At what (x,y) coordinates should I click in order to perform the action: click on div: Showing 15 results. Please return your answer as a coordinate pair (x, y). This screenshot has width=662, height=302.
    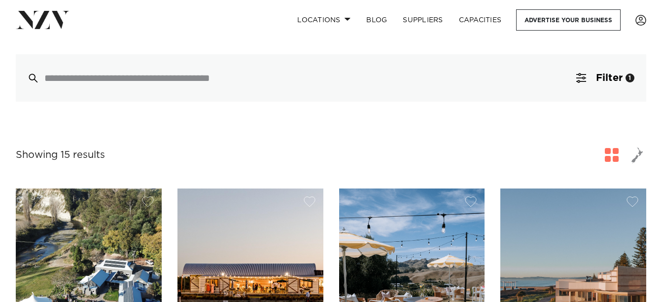
    Looking at the image, I should click on (60, 155).